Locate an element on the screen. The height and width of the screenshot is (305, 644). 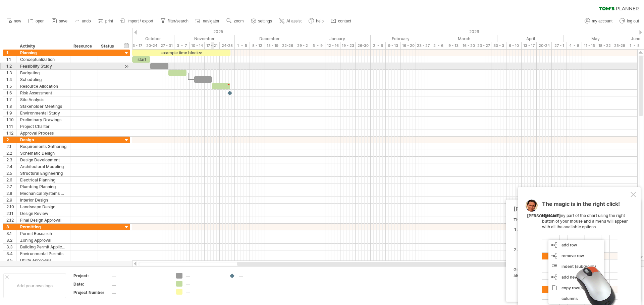
a: navigator is located at coordinates (208, 21).